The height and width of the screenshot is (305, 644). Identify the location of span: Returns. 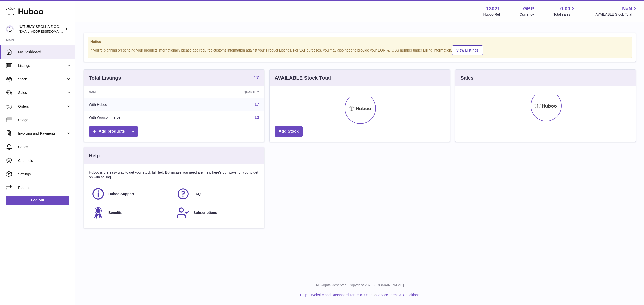
(45, 188).